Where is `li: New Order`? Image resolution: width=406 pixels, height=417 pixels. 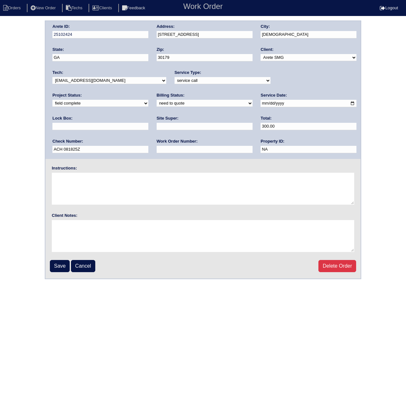 li: New Order is located at coordinates (44, 8).